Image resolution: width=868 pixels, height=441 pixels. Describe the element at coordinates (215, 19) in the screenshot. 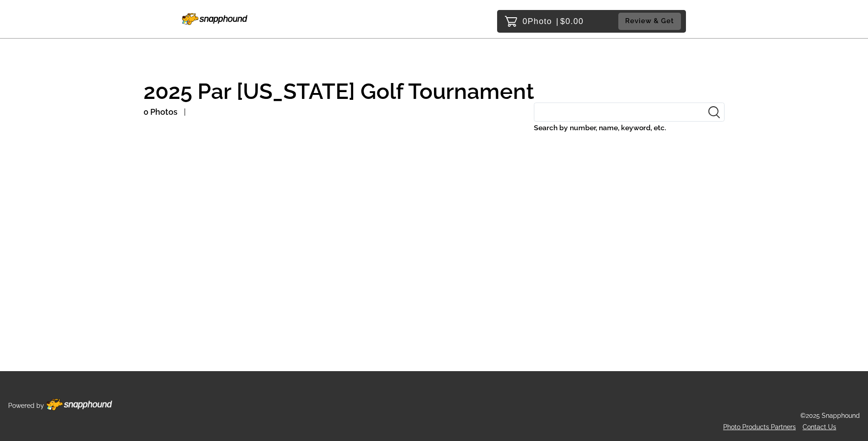

I see `img: Snapphound Logo` at that location.